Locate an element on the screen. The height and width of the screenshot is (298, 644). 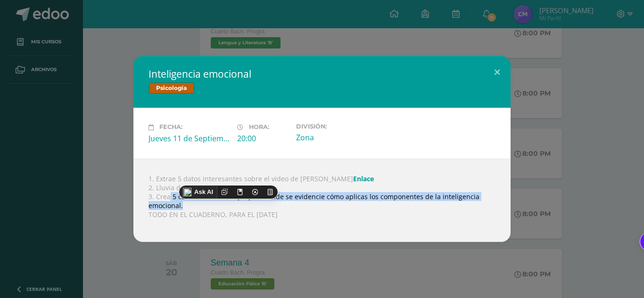
span: Hora: is located at coordinates (259, 127).